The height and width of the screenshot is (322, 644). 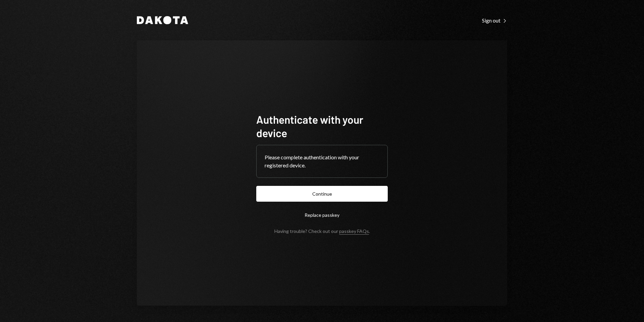 What do you see at coordinates (322, 231) in the screenshot?
I see `div: Having trouble? Check out our .` at bounding box center [322, 231].